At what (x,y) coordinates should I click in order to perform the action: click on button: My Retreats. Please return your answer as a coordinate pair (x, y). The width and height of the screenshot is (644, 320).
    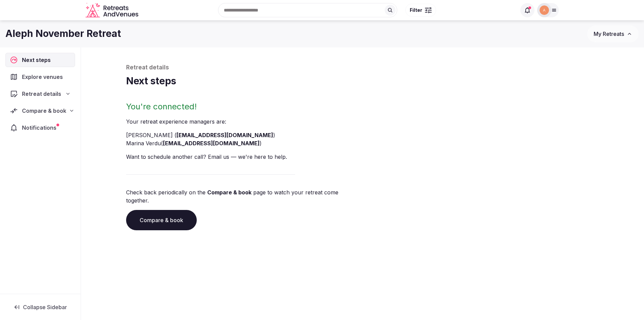
    Looking at the image, I should click on (613, 34).